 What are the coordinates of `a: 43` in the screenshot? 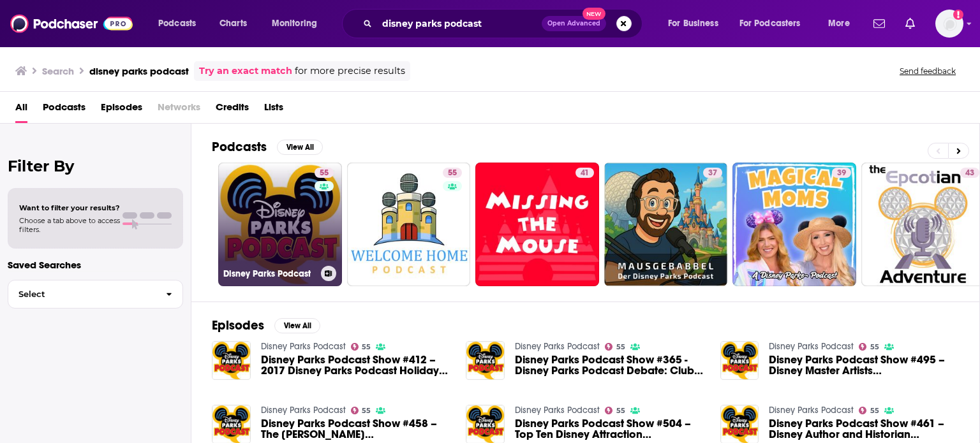 It's located at (970, 172).